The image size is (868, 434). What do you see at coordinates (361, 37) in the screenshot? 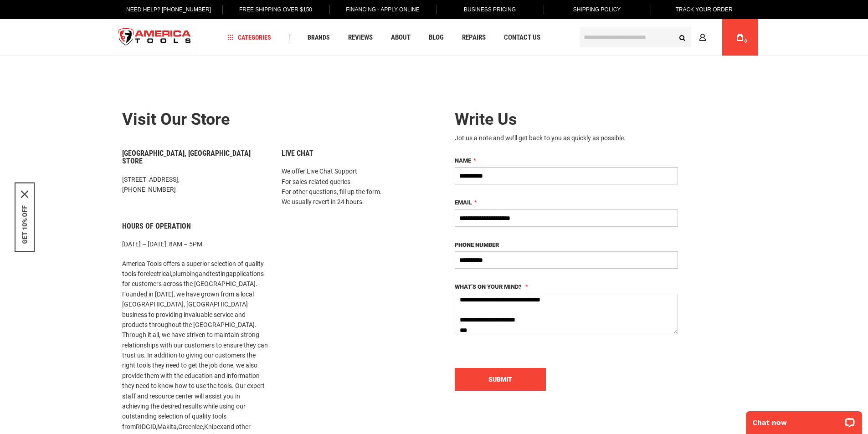
I see `a: Reviews` at bounding box center [361, 37].